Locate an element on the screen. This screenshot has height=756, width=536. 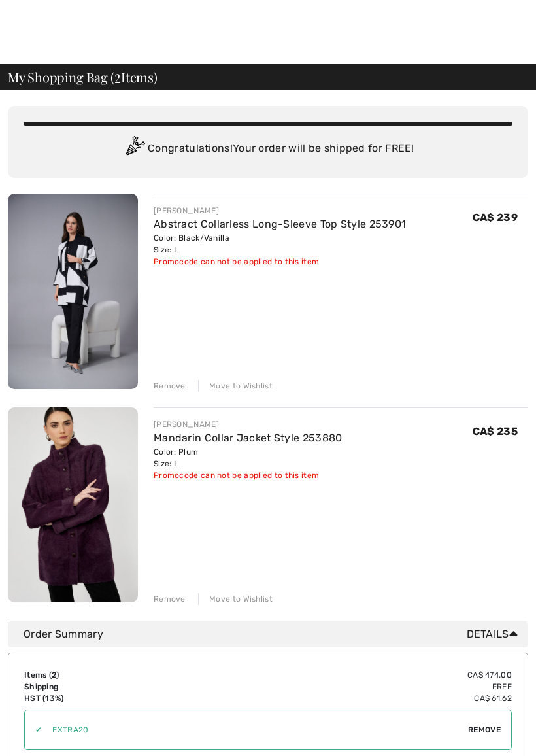
a: Abstract Collarless Long-Sleeve Top Style 253901 is located at coordinates (280, 224).